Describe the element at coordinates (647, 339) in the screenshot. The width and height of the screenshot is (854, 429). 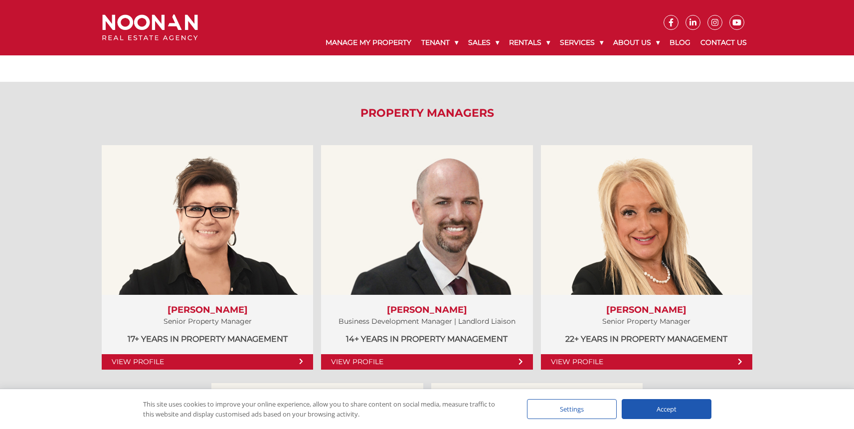
I see `p: 22+ years in Property Management` at that location.